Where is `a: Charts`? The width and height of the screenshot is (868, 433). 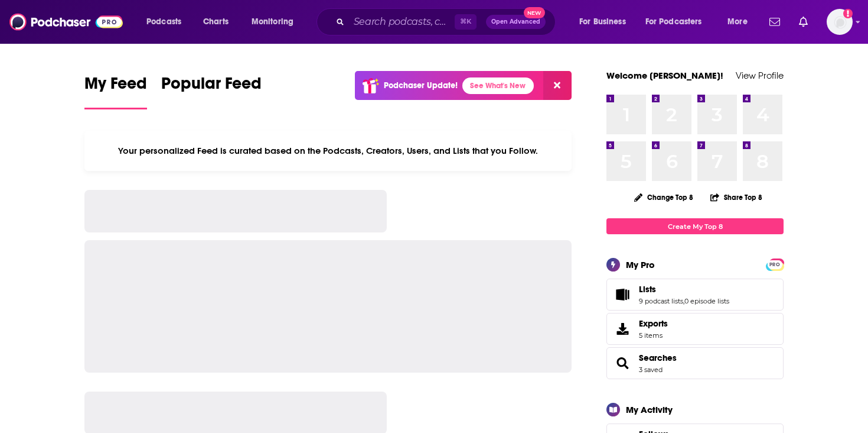 a: Charts is located at coordinates (215, 22).